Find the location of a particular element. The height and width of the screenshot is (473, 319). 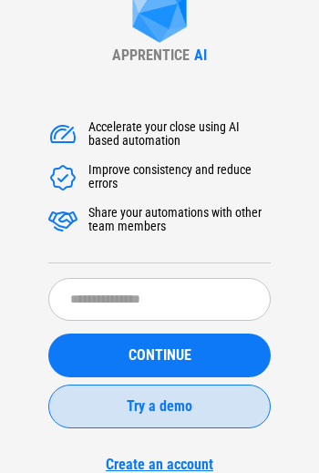

span: Try a demo is located at coordinates (160, 407).